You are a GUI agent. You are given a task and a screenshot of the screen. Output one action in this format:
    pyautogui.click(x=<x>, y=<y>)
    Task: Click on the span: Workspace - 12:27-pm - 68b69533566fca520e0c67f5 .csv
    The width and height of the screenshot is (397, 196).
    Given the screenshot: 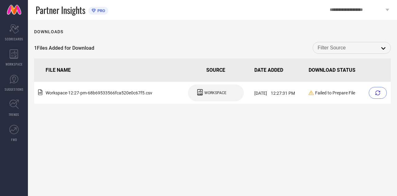 What is the action you would take?
    pyautogui.click(x=99, y=93)
    